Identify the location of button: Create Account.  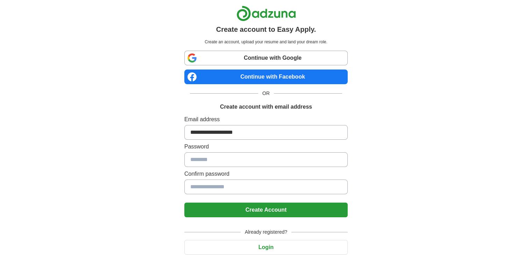
(266, 210).